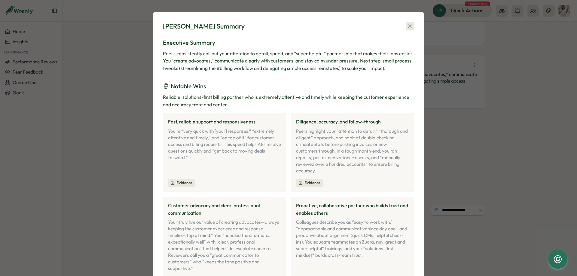 The image size is (577, 276). Describe the element at coordinates (352, 239) in the screenshot. I see `div: Colleagues describe you as “easy to work with,” “approachable and communicative since day one,” a...` at that location.